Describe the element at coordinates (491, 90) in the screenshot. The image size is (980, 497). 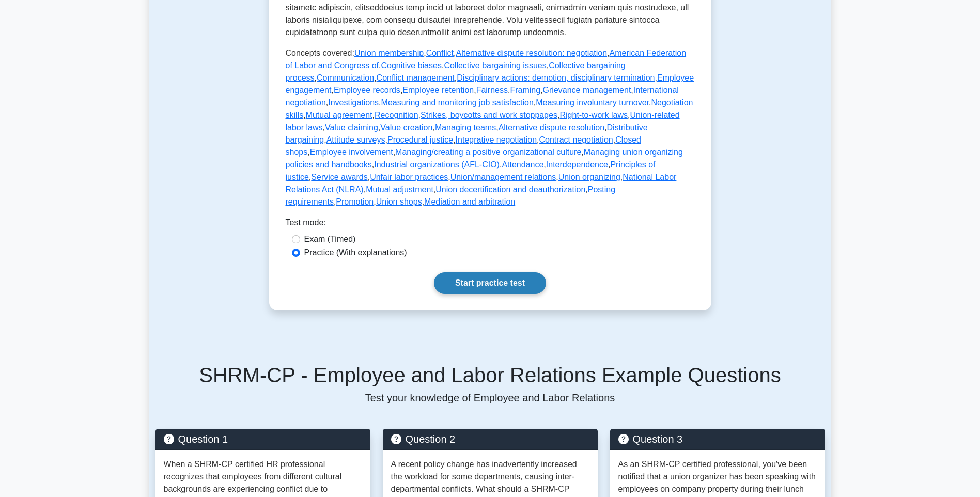
I see `a: Fairness` at that location.